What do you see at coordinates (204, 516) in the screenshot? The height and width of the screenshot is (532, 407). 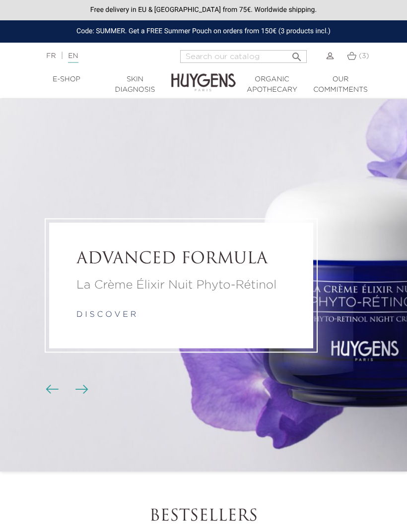 I see `h2: Bestsellers` at bounding box center [204, 516].